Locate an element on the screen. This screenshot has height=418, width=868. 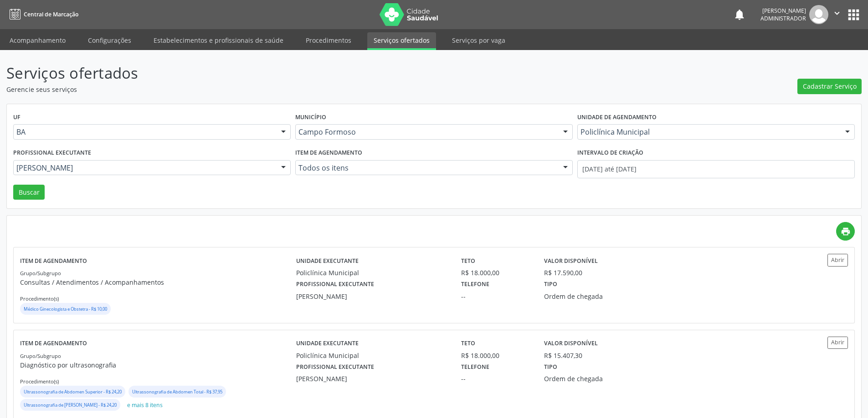
button: Buscar is located at coordinates (29, 193).